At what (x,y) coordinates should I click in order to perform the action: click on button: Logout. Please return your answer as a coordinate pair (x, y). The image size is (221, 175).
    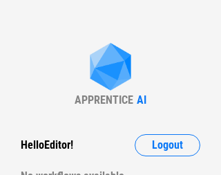
    Looking at the image, I should click on (167, 145).